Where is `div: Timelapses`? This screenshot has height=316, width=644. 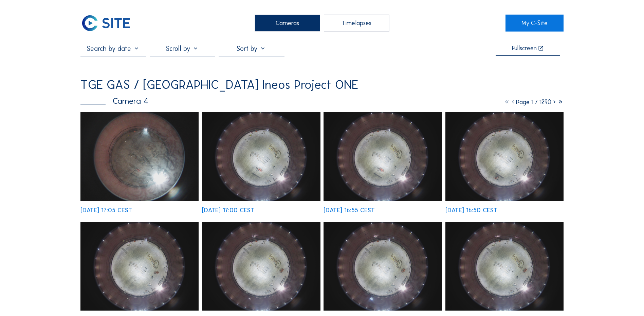 div: Timelapses is located at coordinates (357, 23).